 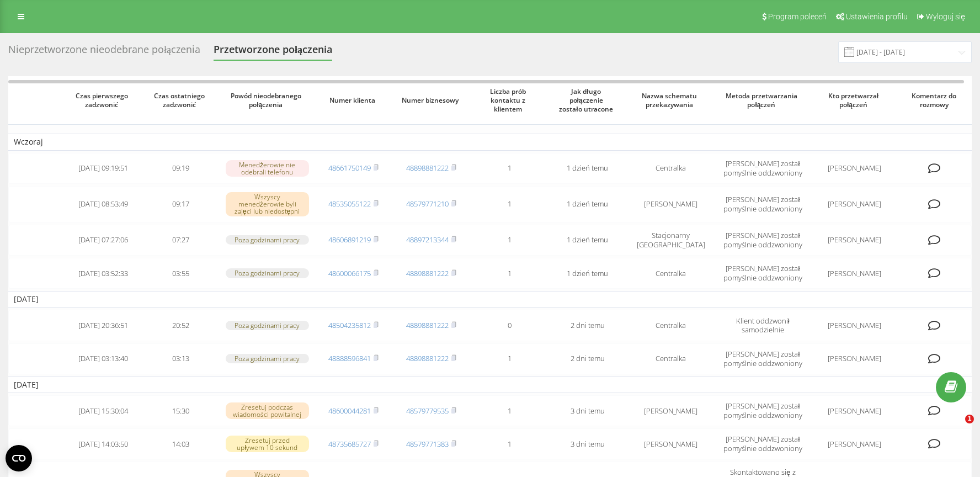 I want to click on td: Klient oddzwonił samodzielnie, so click(x=763, y=325).